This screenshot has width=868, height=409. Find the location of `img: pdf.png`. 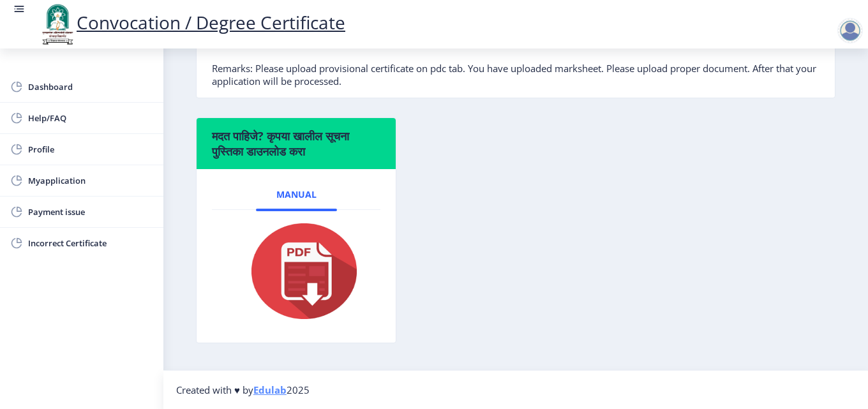

img: pdf.png is located at coordinates (296, 271).